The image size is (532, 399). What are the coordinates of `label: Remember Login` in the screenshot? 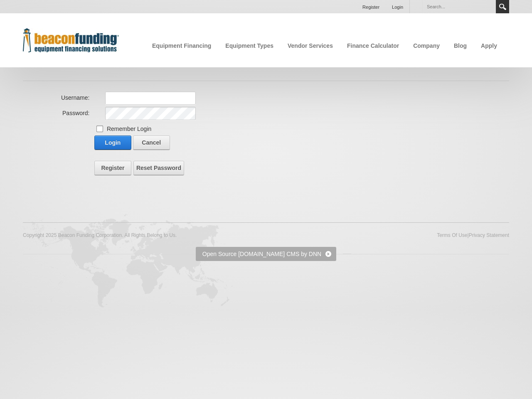 It's located at (129, 129).